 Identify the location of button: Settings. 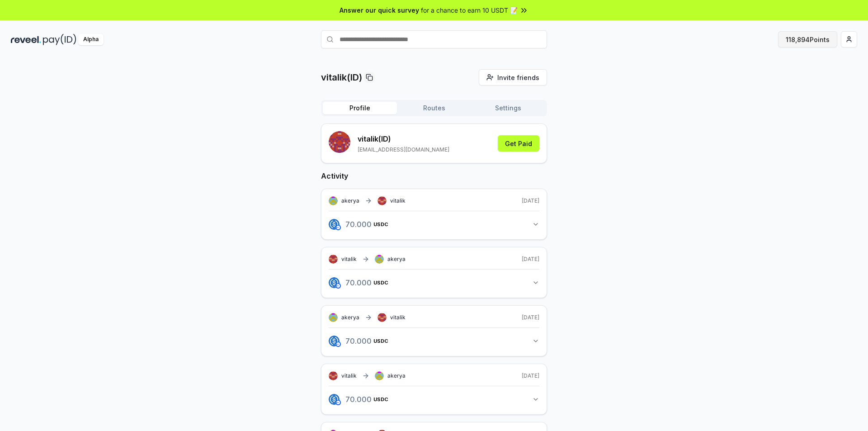
(508, 108).